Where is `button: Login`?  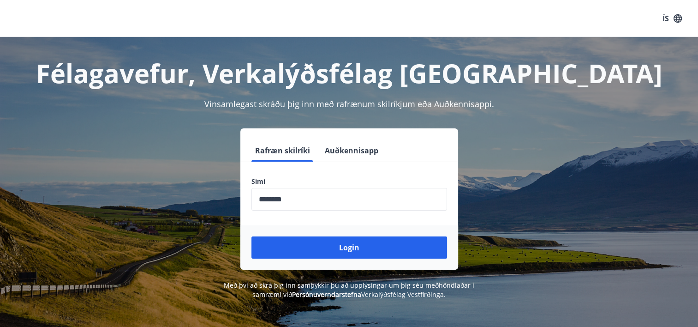
button: Login is located at coordinates (349, 247).